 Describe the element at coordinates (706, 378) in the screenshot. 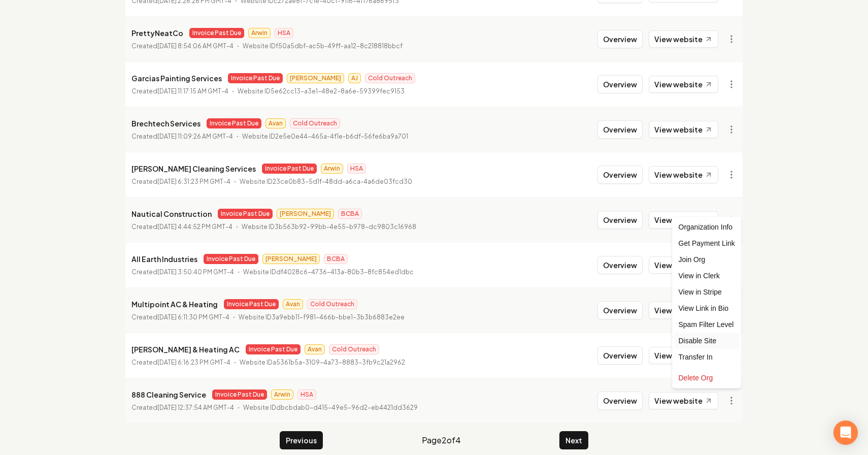

I see `div: Delete Org` at that location.